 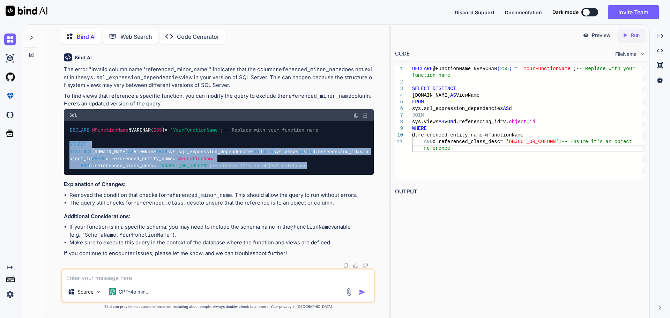 I want to click on span: Discord Support, so click(x=475, y=12).